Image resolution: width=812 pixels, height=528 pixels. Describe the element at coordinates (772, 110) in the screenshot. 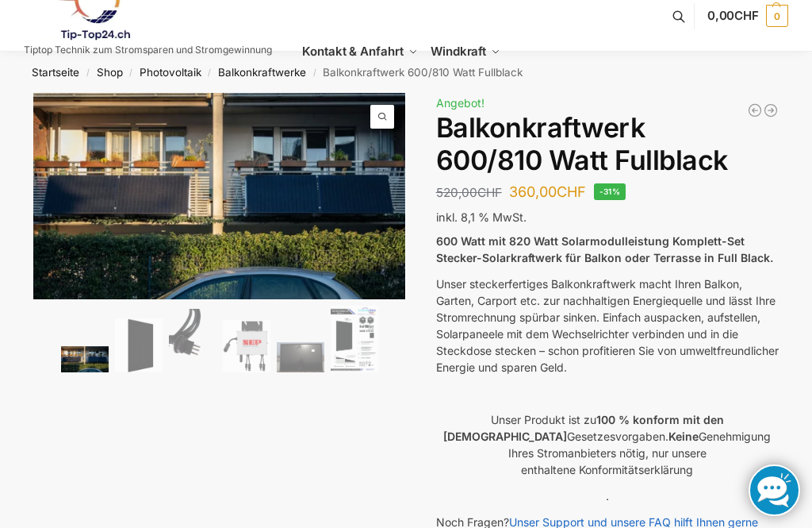

I see `a: 890/600 Watt Solarkraftwerk + 2,7 KW Batteriespeicher Genehmigungsfrei` at that location.